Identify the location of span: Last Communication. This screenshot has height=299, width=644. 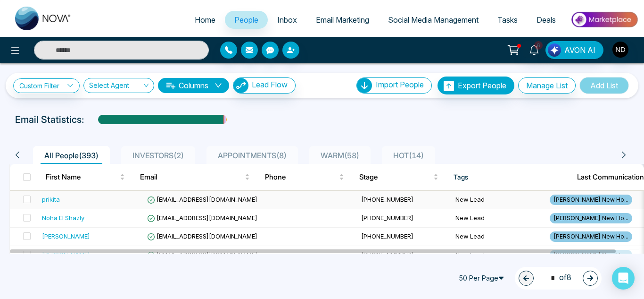
(610, 177).